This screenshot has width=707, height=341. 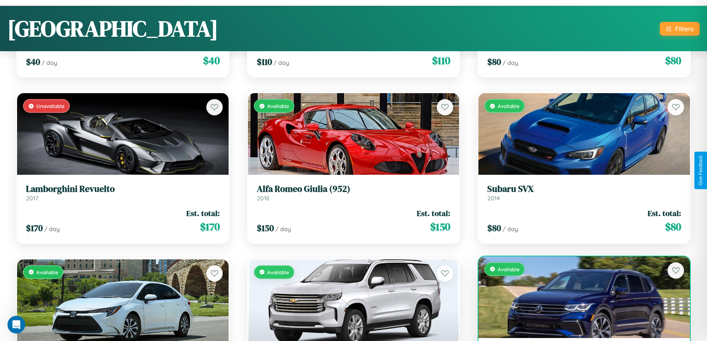 I want to click on a: Lamborghini Revuelto2017, so click(x=123, y=193).